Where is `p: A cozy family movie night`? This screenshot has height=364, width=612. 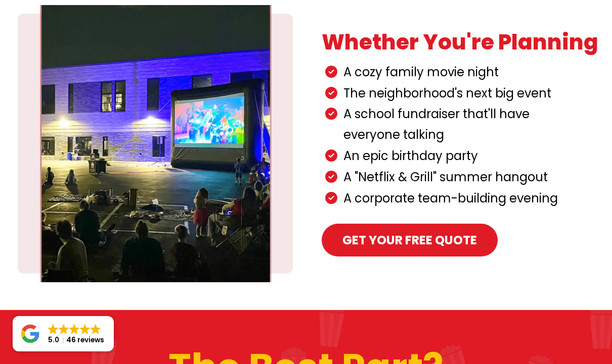
p: A cozy family movie night is located at coordinates (466, 72).